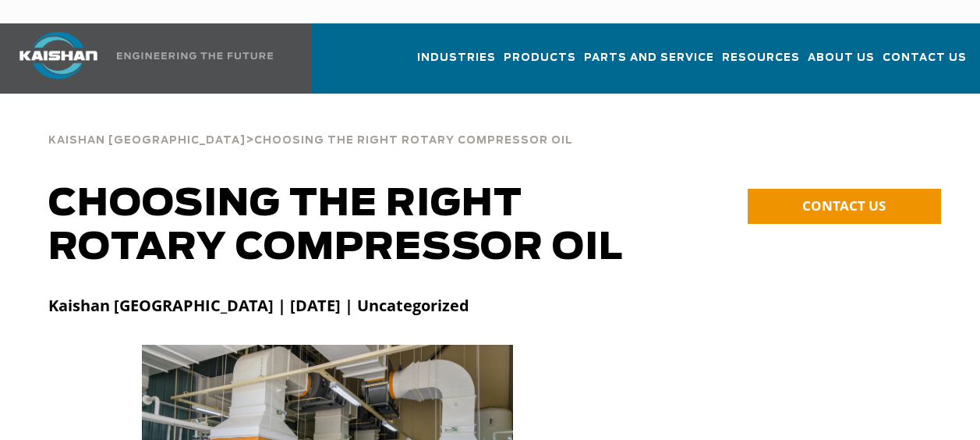 This screenshot has height=440, width=980. I want to click on span: Industries, so click(456, 58).